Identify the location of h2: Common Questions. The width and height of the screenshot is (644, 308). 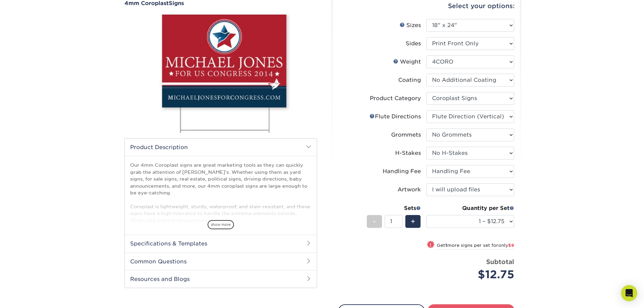
(221, 261).